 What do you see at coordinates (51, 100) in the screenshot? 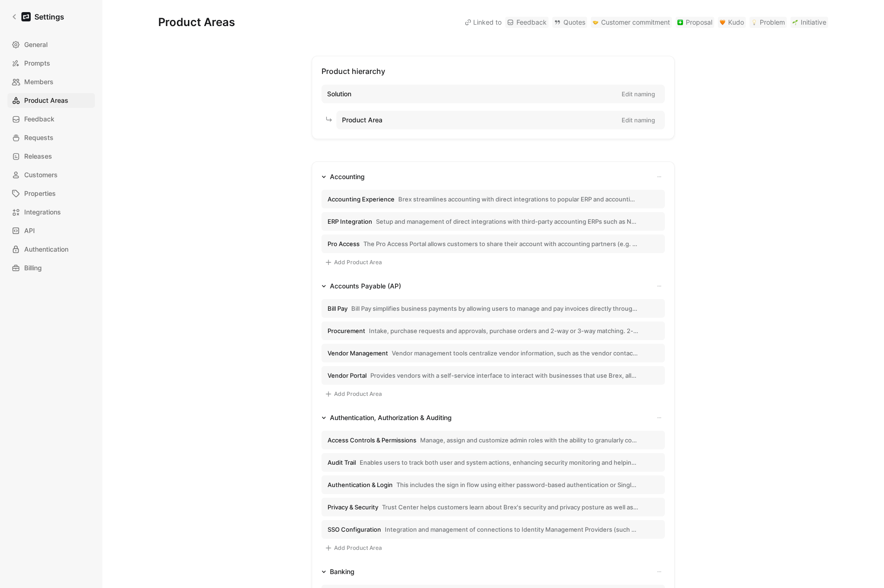
I see `a: Product Areas` at bounding box center [51, 100].